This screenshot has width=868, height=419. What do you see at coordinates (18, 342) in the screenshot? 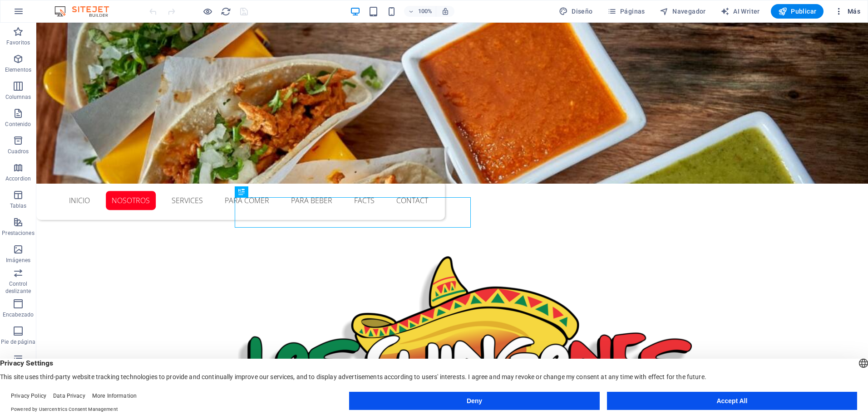
I see `p: Pie de página` at bounding box center [18, 342].